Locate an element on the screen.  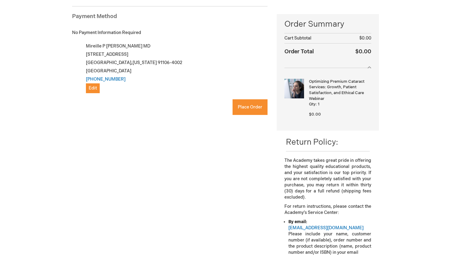
button: Edit is located at coordinates (93, 88).